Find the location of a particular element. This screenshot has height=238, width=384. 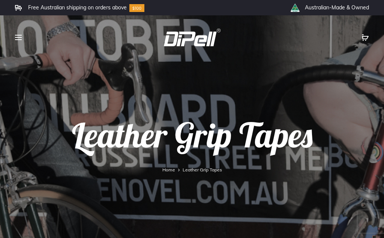

li: Free Australian shipping on orders above is located at coordinates (77, 7).